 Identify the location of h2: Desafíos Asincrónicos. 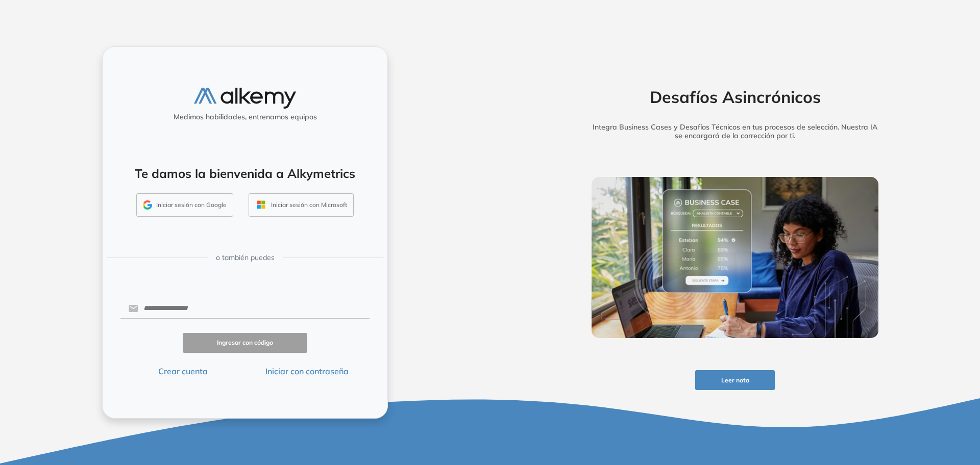
(735, 97).